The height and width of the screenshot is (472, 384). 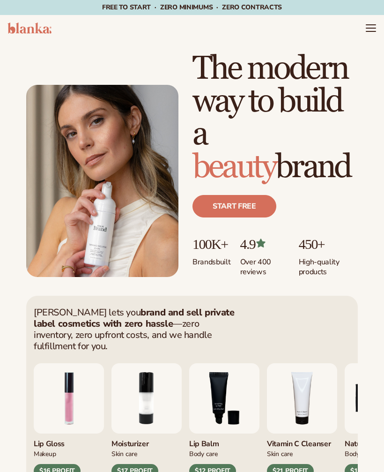 I want to click on p: 4.9, so click(x=265, y=244).